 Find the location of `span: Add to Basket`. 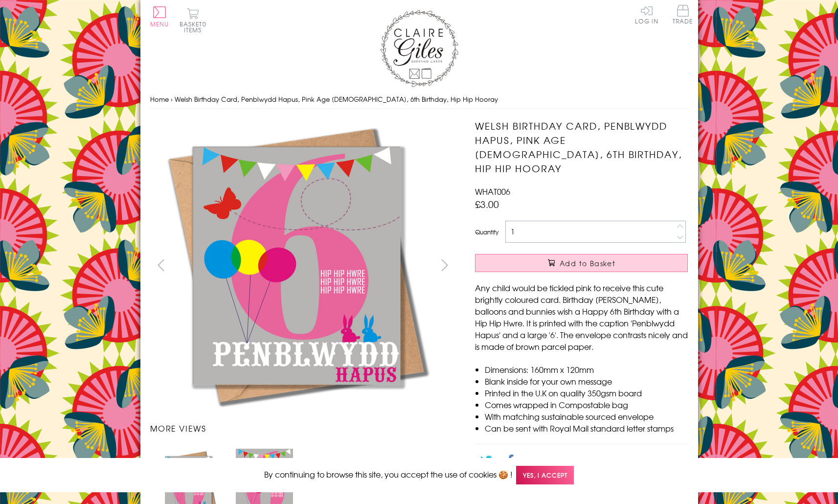

span: Add to Basket is located at coordinates (587, 263).